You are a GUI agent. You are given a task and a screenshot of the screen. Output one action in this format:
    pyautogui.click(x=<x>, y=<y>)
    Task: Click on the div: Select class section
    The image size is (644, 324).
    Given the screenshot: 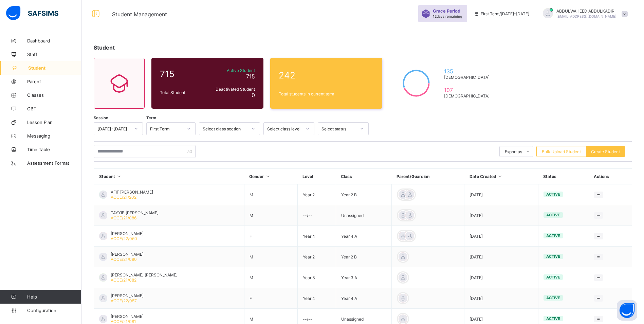 What is the action you would take?
    pyautogui.click(x=225, y=129)
    